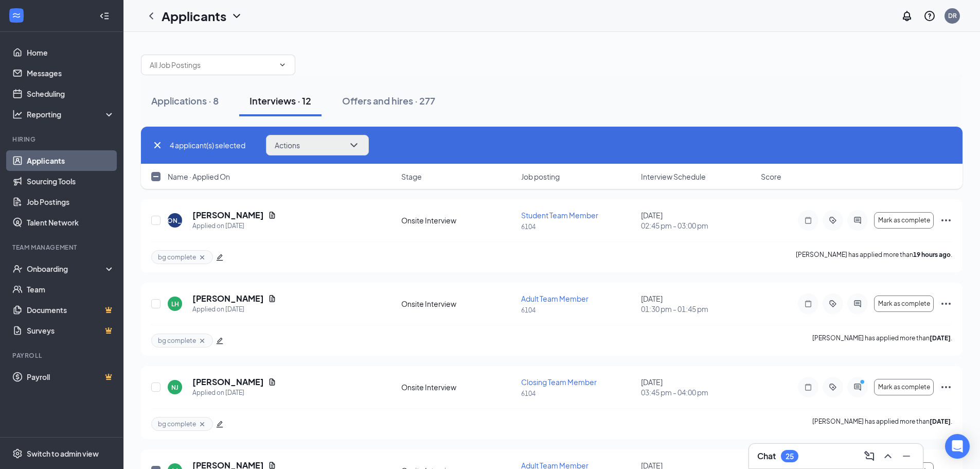 This screenshot has height=469, width=980. I want to click on span: 02:45 pm - 03:00 pm, so click(698, 226).